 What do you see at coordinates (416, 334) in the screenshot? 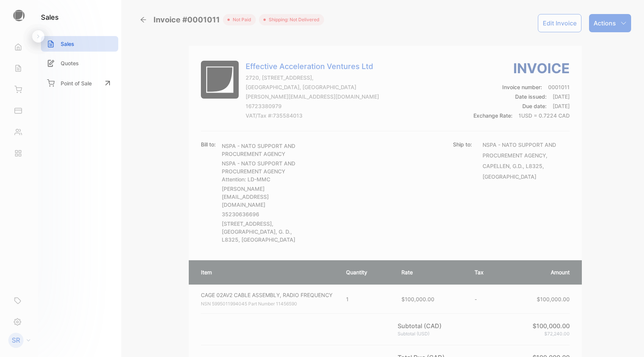
I see `p: Subtotal (USD)` at bounding box center [416, 334].